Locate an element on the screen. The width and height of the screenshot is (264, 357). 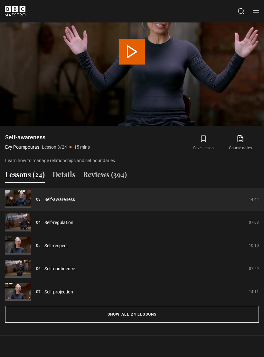
p: Learn how to manage relationships and set boundaries. is located at coordinates (76, 161).